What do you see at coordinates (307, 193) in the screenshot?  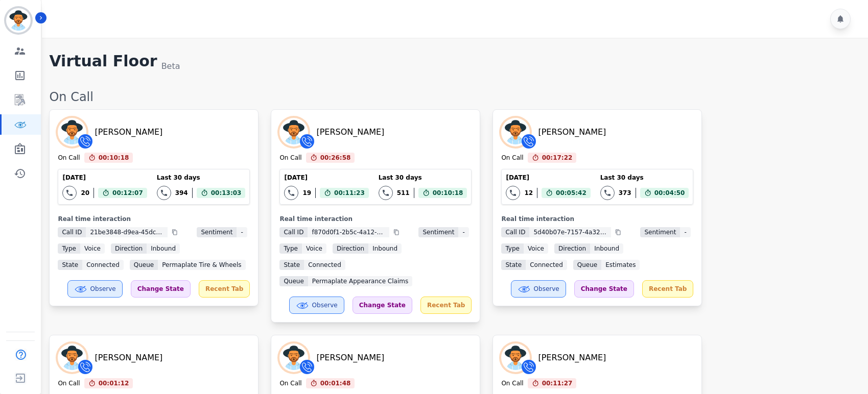 I see `div: 19` at bounding box center [307, 193].